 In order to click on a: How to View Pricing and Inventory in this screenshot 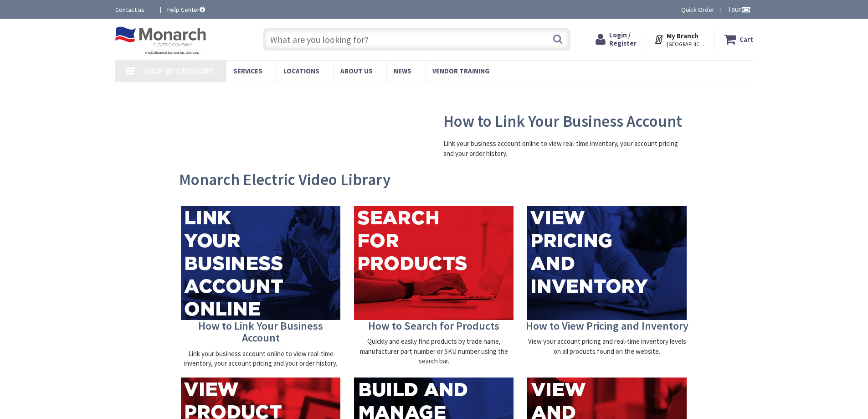, I will do `click(607, 326)`.